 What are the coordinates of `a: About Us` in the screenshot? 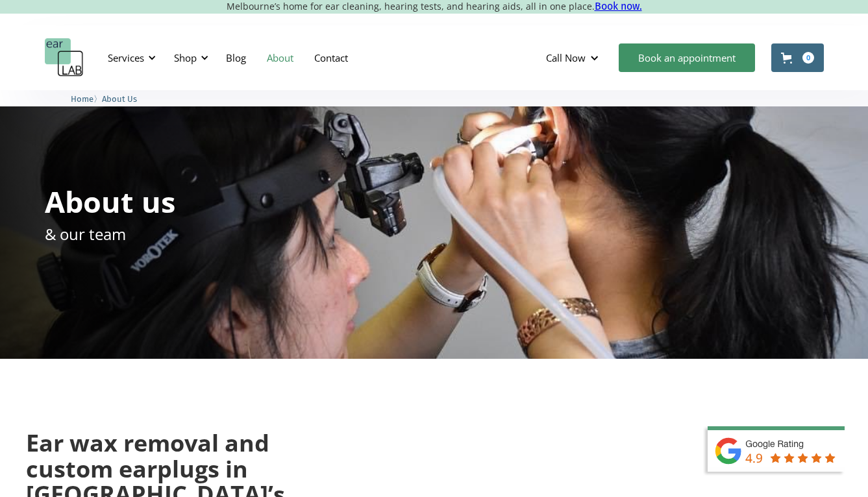 It's located at (120, 98).